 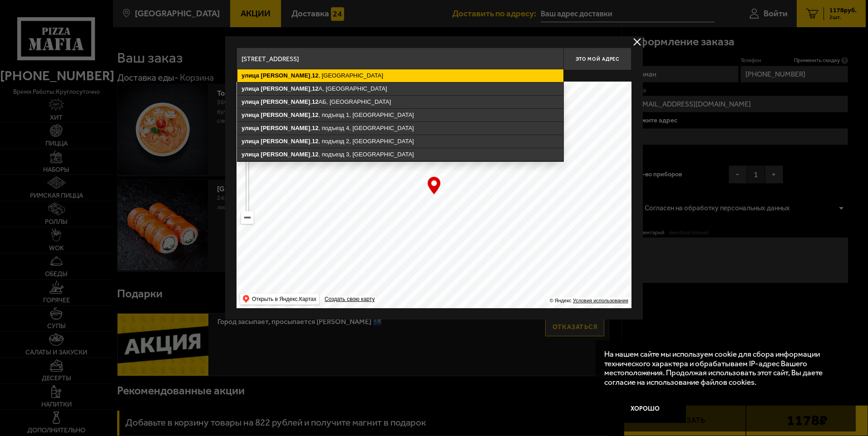 What do you see at coordinates (600, 301) in the screenshot?
I see `a: Условия использования` at bounding box center [600, 301].